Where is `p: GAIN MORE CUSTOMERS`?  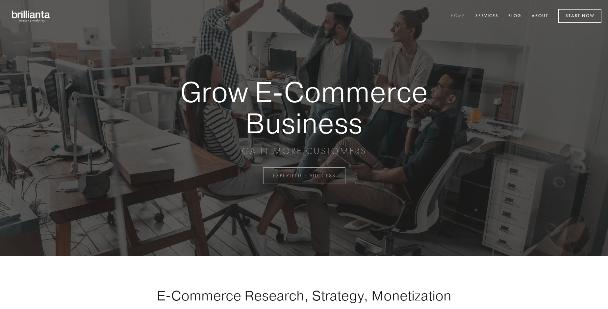
p: GAIN MORE CUSTOMERS is located at coordinates (304, 151).